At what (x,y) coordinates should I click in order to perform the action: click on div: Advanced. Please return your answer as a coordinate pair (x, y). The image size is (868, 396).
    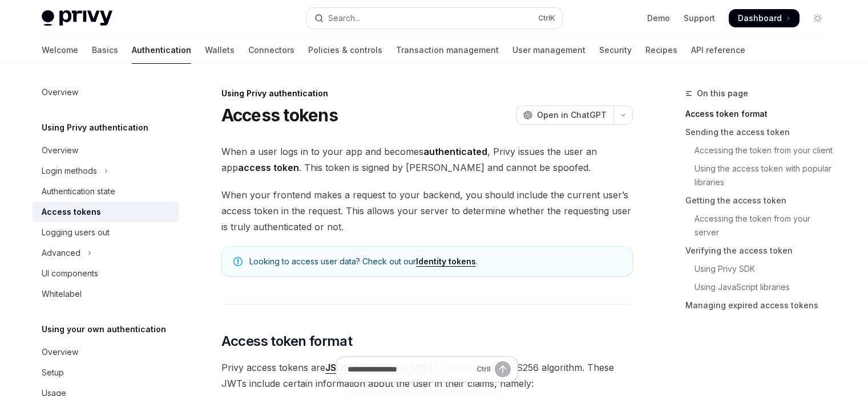
    Looking at the image, I should click on (61, 253).